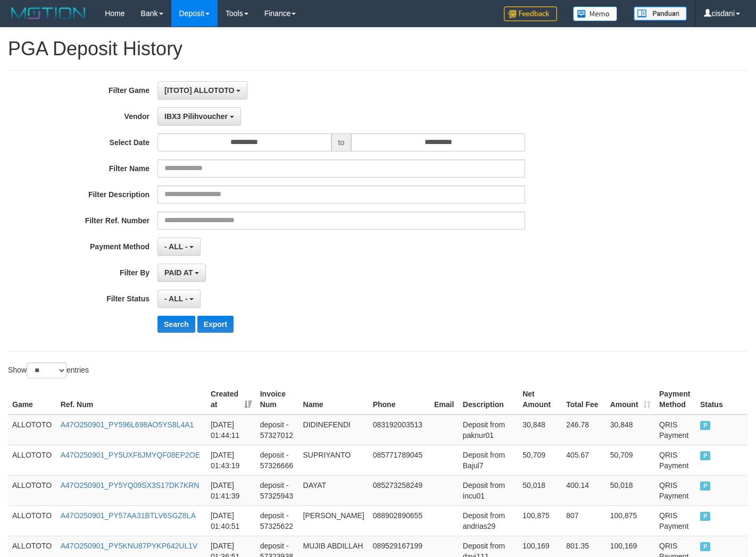 The width and height of the screenshot is (756, 557). Describe the element at coordinates (215, 324) in the screenshot. I see `button: Export` at that location.